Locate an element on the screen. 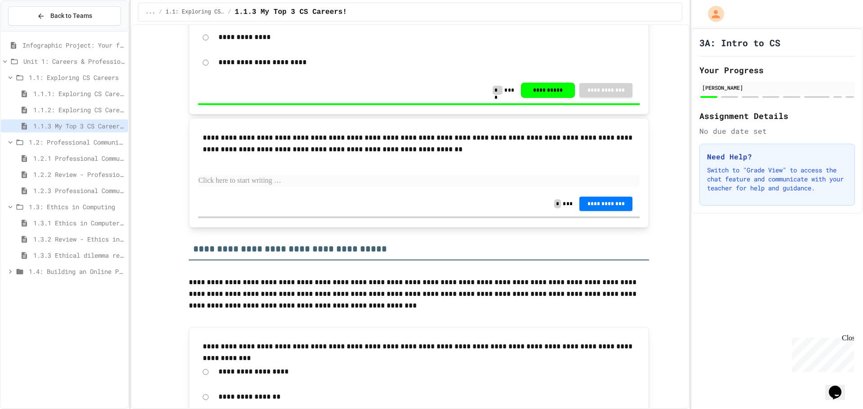  span: Infographic Project: Your favorite CS is located at coordinates (73, 45).